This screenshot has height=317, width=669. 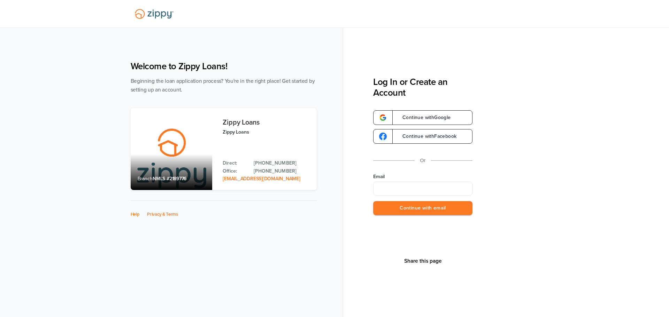 What do you see at coordinates (145, 179) in the screenshot?
I see `span: Branch` at bounding box center [145, 179].